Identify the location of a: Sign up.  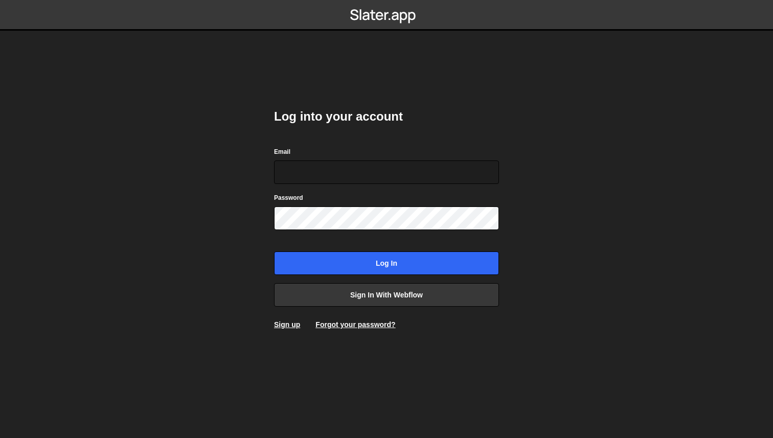
(287, 325).